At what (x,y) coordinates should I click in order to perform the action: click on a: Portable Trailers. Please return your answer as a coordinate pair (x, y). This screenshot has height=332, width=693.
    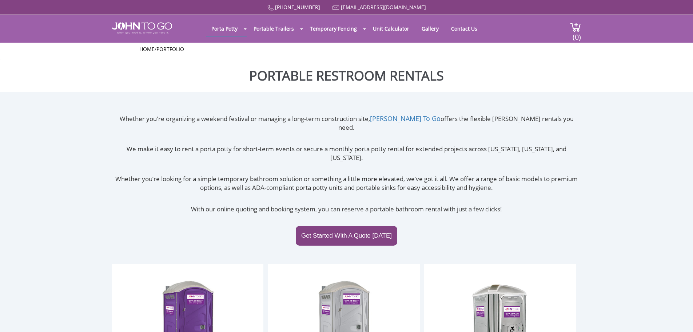
    Looking at the image, I should click on (274, 28).